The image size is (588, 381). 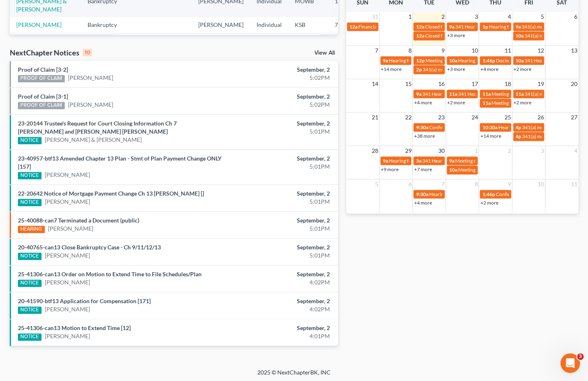 What do you see at coordinates (540, 84) in the screenshot?
I see `span: 19` at bounding box center [540, 84].